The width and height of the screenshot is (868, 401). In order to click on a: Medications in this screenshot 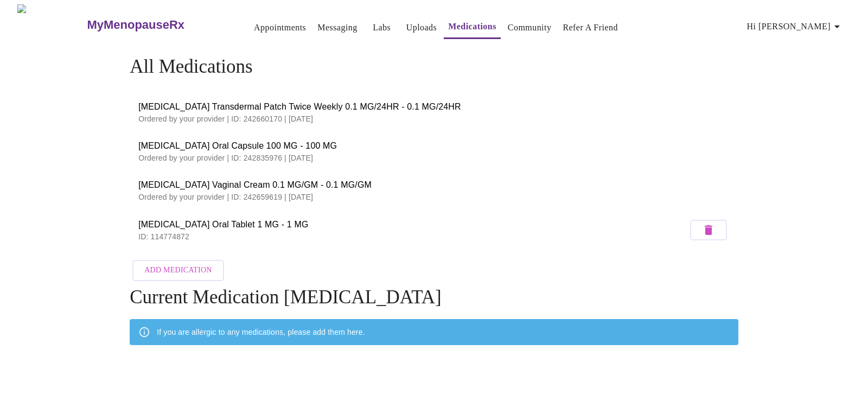, I will do `click(472, 26)`.